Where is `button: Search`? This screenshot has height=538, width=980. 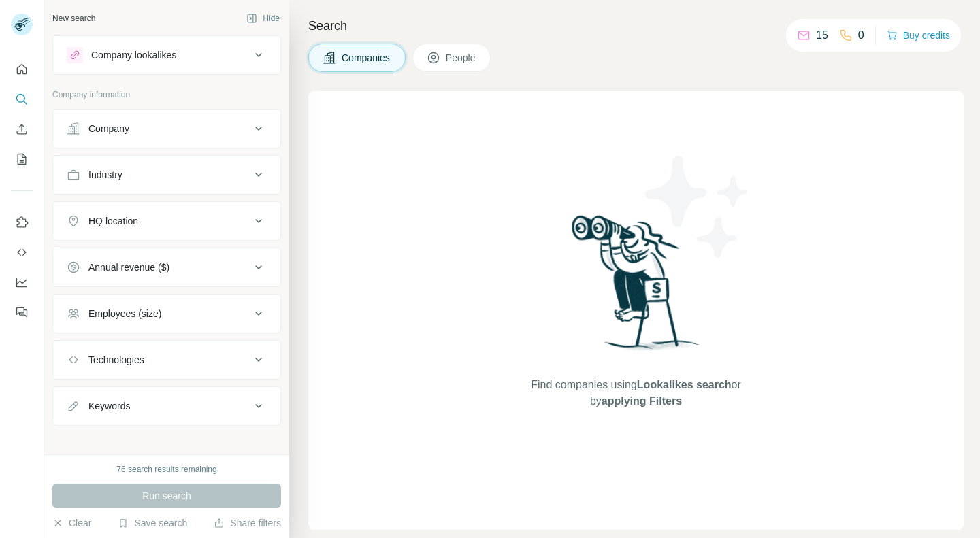
button: Search is located at coordinates (22, 100).